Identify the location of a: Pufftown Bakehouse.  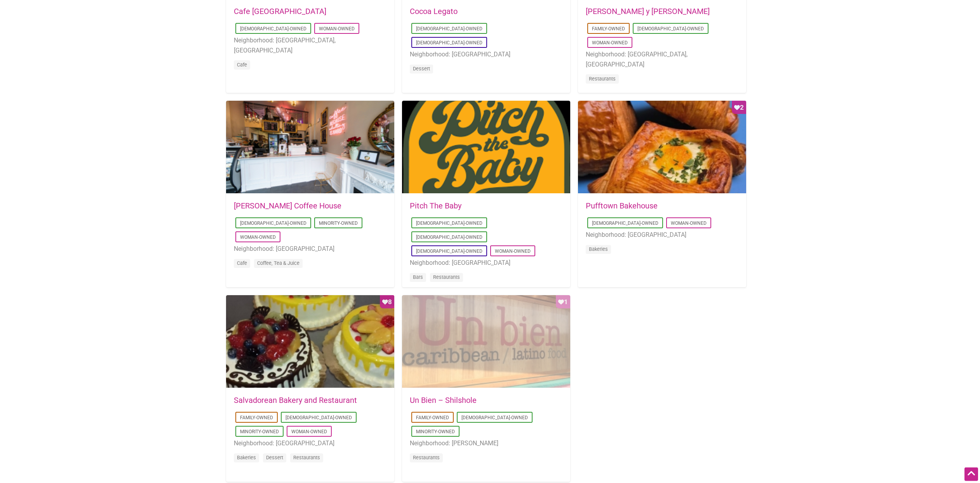
(622, 205).